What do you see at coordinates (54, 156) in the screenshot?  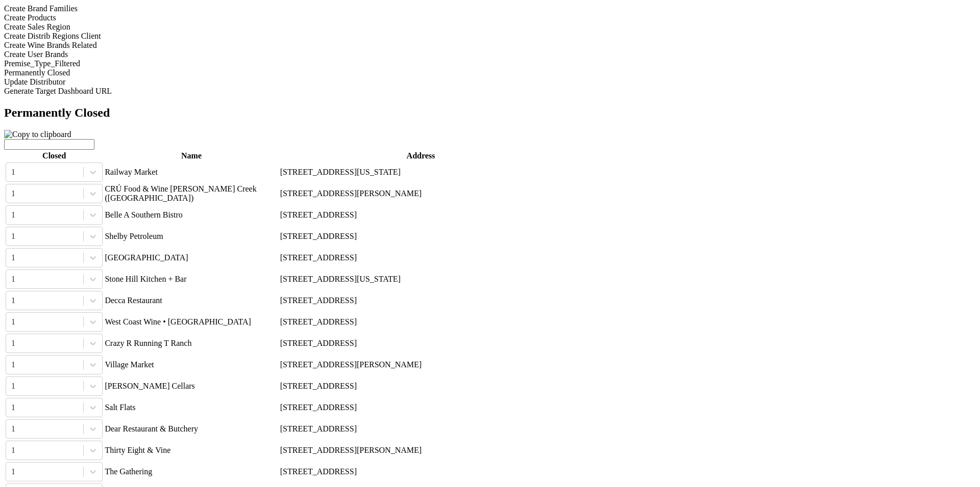 I see `th: Closed: activate to sort column ascending` at bounding box center [54, 156].